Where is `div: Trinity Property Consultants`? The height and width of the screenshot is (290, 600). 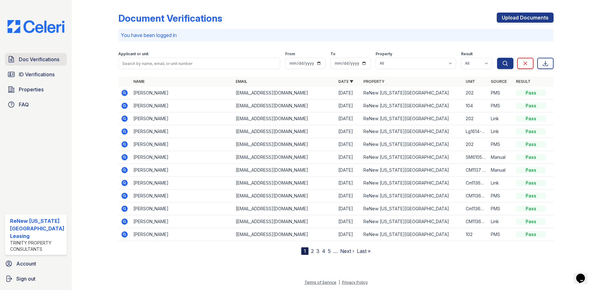 div: Trinity Property Consultants is located at coordinates (37, 246).